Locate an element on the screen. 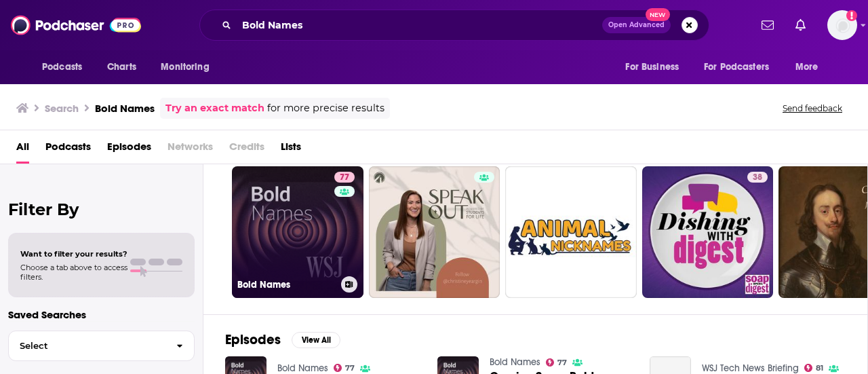  span: Logged in as ryanmason4 is located at coordinates (842, 25).